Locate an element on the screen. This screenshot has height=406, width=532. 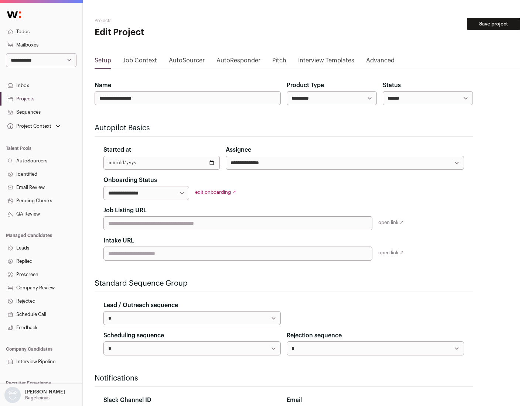
label: Assignee is located at coordinates (239, 150).